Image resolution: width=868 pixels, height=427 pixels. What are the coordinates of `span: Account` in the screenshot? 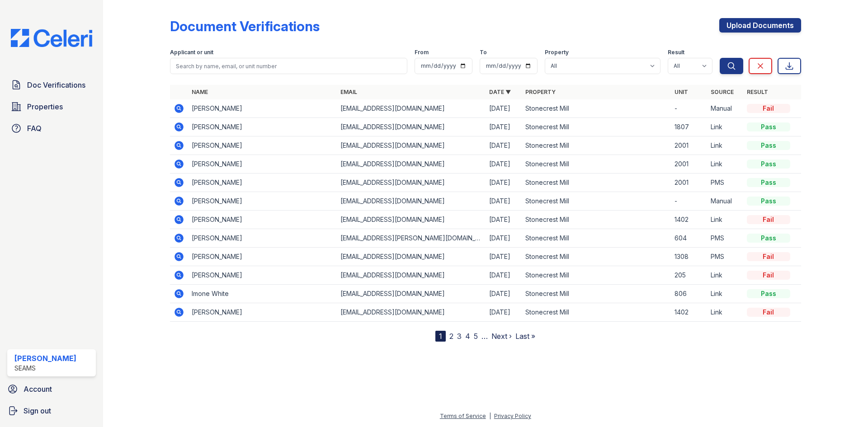 It's located at (38, 389).